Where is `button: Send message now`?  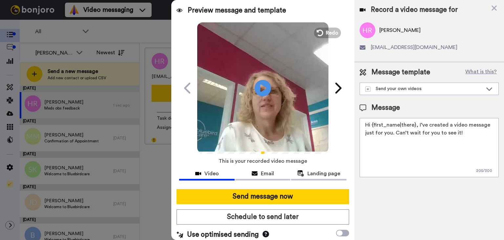
button: Send message now is located at coordinates (263, 196).